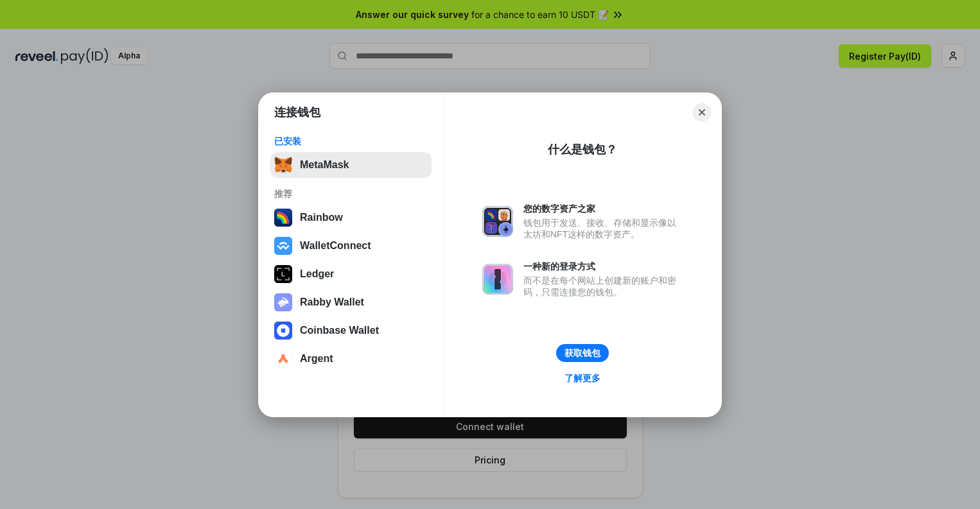 The width and height of the screenshot is (980, 509). I want to click on img: svg+xml,%3Csvg%20fill%3D%22none%22%20height%3D%2233%22%20viewBox%3D%220%200%2035%2033%22%20width%..., so click(283, 165).